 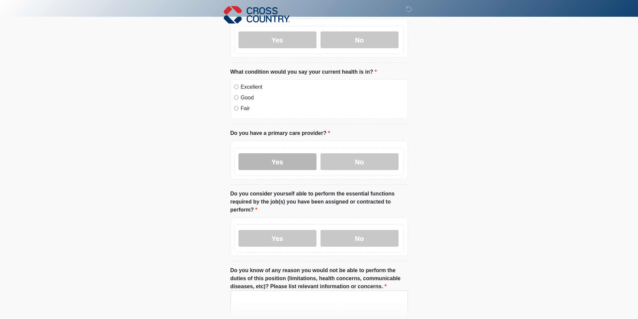 What do you see at coordinates (257, 15) in the screenshot?
I see `img: Cross Country Logo` at bounding box center [257, 15].